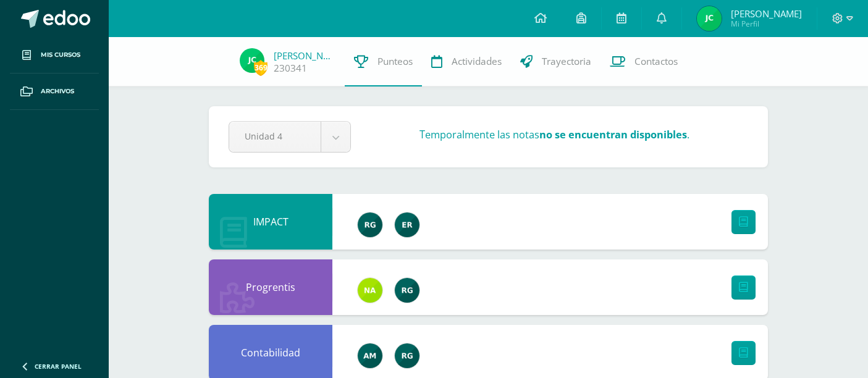 This screenshot has width=868, height=378. What do you see at coordinates (407, 225) in the screenshot?
I see `img: 43406b00e4edbe00e0fe2658b7eb63de.png` at bounding box center [407, 225].